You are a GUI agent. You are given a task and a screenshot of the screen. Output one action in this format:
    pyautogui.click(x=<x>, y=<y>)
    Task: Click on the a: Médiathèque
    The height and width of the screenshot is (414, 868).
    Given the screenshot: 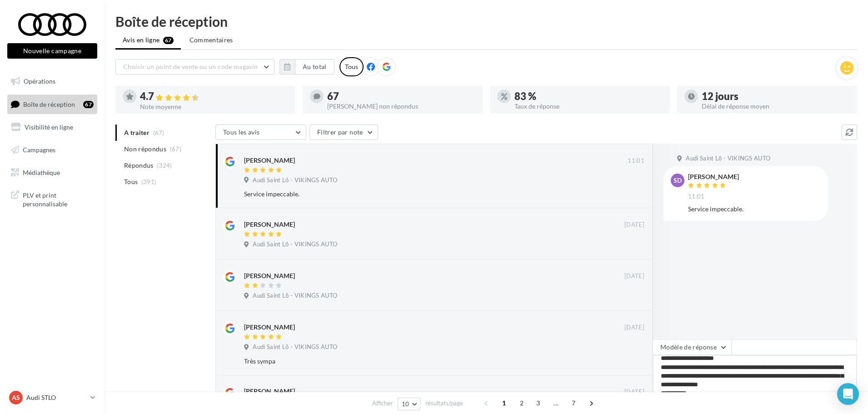 What is the action you would take?
    pyautogui.click(x=52, y=173)
    